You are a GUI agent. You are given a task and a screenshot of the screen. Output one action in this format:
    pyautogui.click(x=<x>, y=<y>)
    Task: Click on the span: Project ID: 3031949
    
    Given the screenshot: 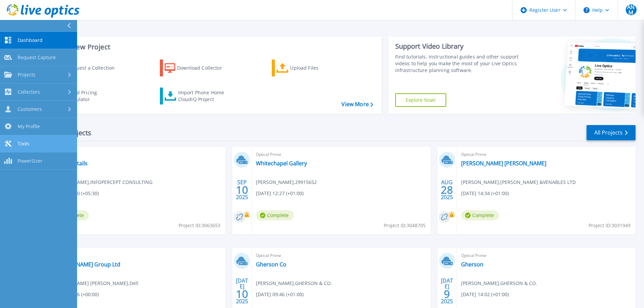 What is the action you would take?
    pyautogui.click(x=610, y=226)
    